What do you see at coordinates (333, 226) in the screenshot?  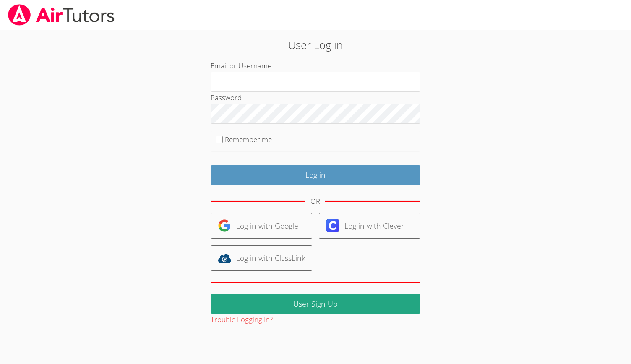 I see `img: clever-logo-6eab21bc6e7a338710f1a6ff85c0baf02591cd810cc4098c63d3a4b26e2feb20.svg` at bounding box center [333, 226].